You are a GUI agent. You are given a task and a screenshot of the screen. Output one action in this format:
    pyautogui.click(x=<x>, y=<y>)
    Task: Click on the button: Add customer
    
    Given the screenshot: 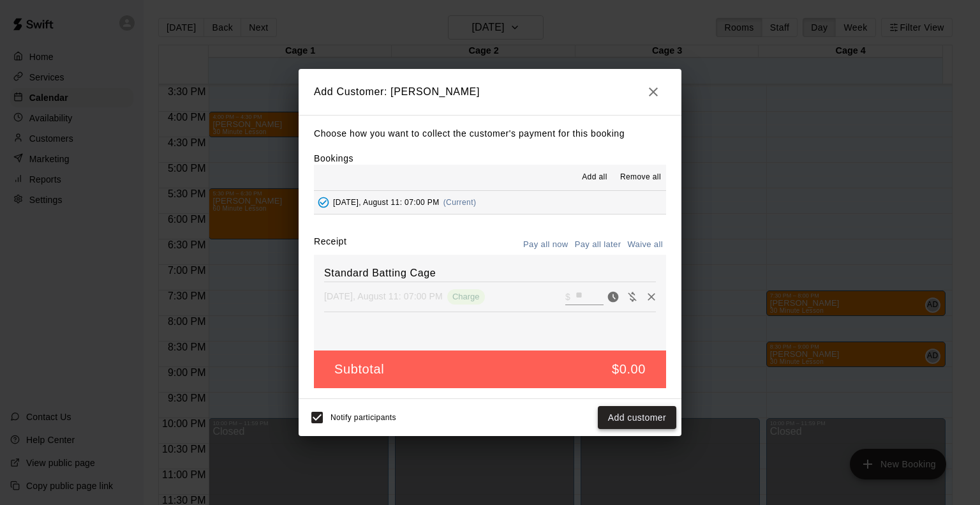 What is the action you would take?
    pyautogui.click(x=637, y=417)
    